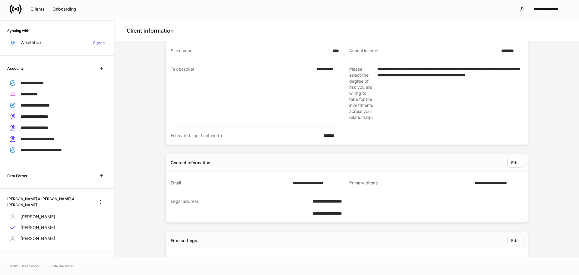 This screenshot has height=275, width=579. Describe the element at coordinates (64, 9) in the screenshot. I see `div: Onboarding` at that location.